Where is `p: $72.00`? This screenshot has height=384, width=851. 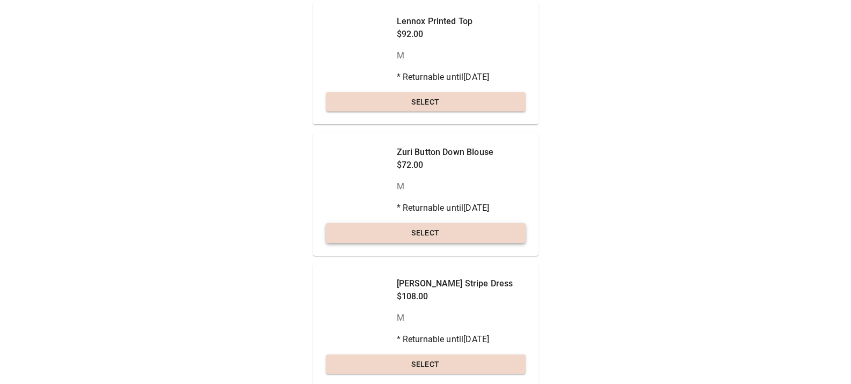 p: $72.00 is located at coordinates (445, 165).